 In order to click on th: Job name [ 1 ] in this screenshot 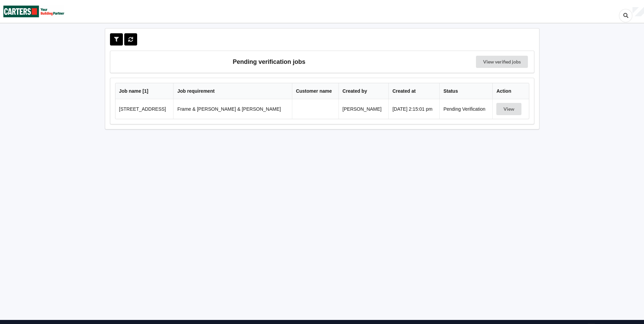, I will do `click(144, 91)`.